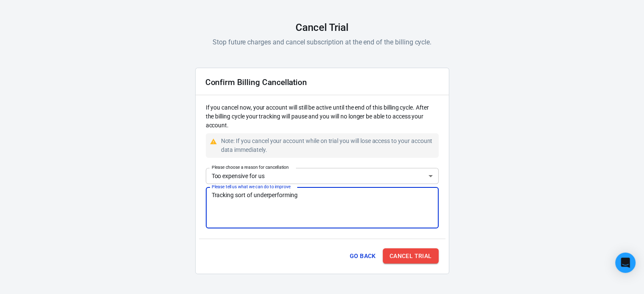 This screenshot has height=294, width=644. I want to click on div: Note: If you cancel your account while on trial you will lose access to your account data immedia..., so click(328, 146).